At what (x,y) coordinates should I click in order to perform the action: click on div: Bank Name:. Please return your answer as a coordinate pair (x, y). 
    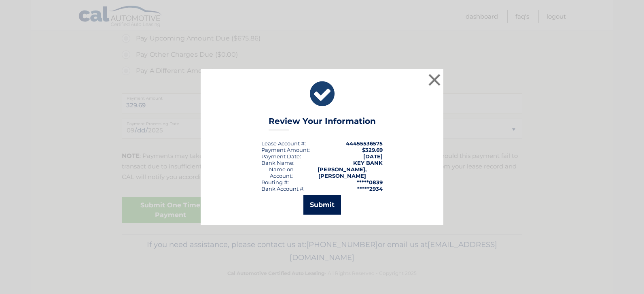
    Looking at the image, I should click on (278, 163).